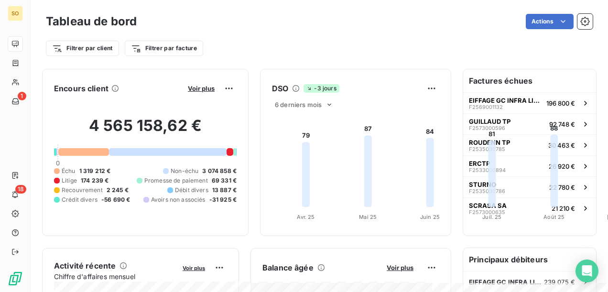 Image resolution: width=608 pixels, height=292 pixels. I want to click on span: 0, so click(58, 163).